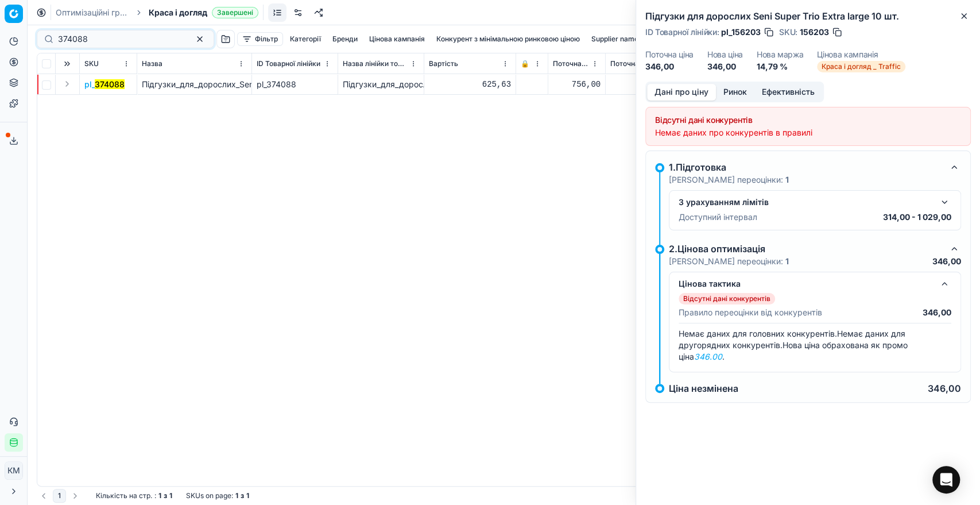  What do you see at coordinates (305, 40) in the screenshot?
I see `button: Категорії` at bounding box center [305, 40].